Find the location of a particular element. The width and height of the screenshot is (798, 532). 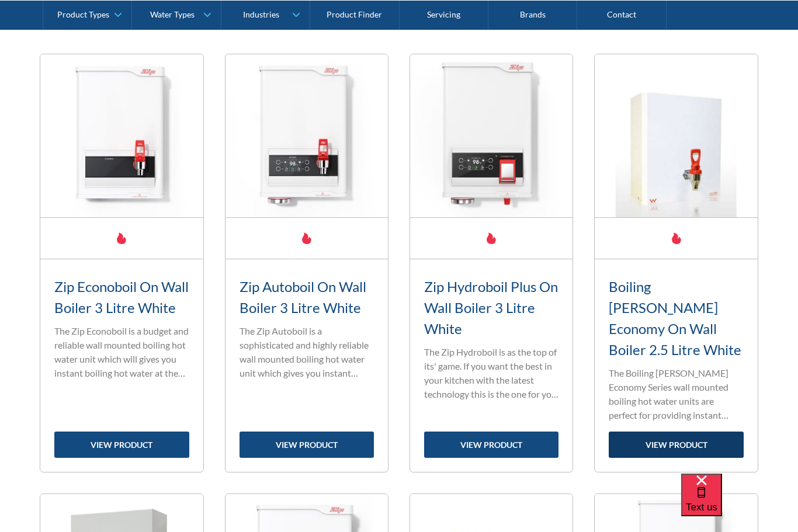

img: Zip Autoboil On Wall Boiler 3 Litre White is located at coordinates (306, 135).